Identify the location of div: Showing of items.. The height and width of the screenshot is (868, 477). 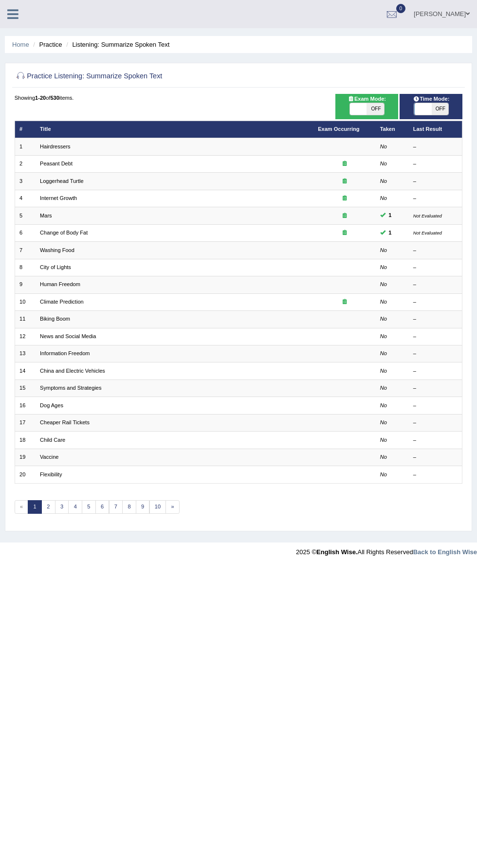
(238, 98).